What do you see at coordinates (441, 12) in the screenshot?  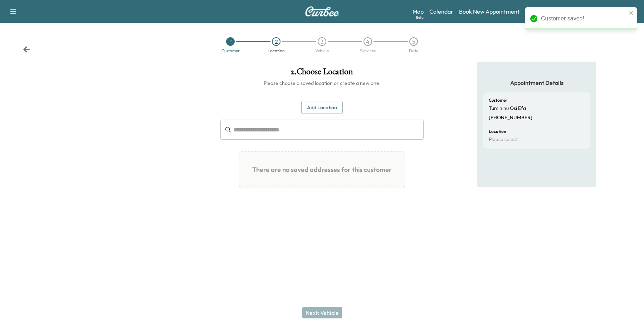 I see `a: Calendar` at bounding box center [441, 12].